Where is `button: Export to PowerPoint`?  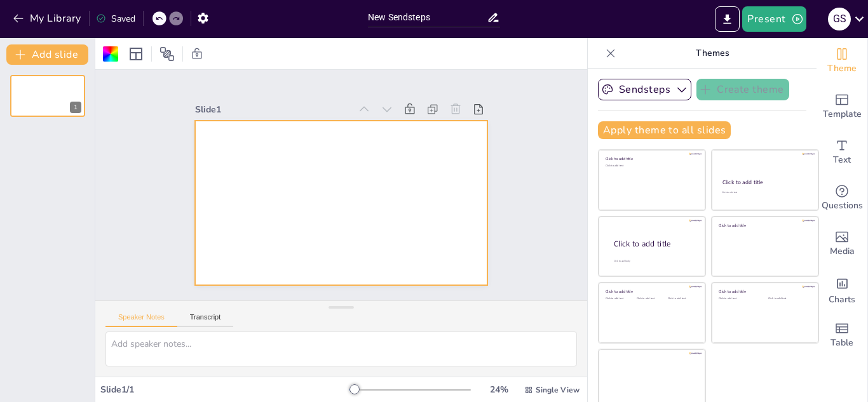 button: Export to PowerPoint is located at coordinates (727, 19).